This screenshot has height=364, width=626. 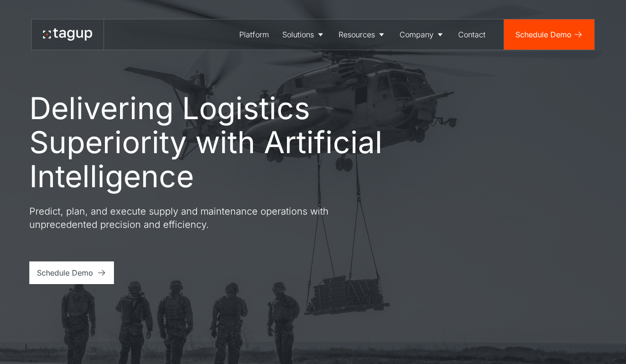 I want to click on a: Resources, so click(x=362, y=35).